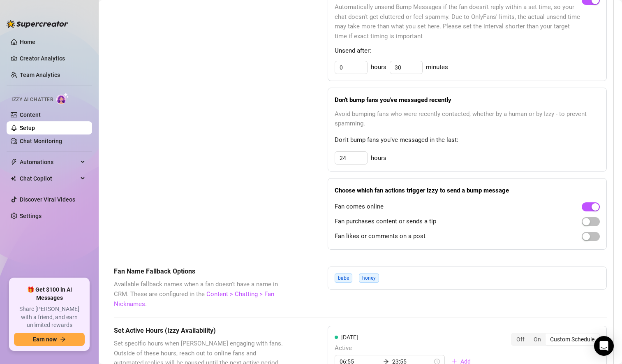  Describe the element at coordinates (32, 99) in the screenshot. I see `span: Izzy AI Chatter` at that location.